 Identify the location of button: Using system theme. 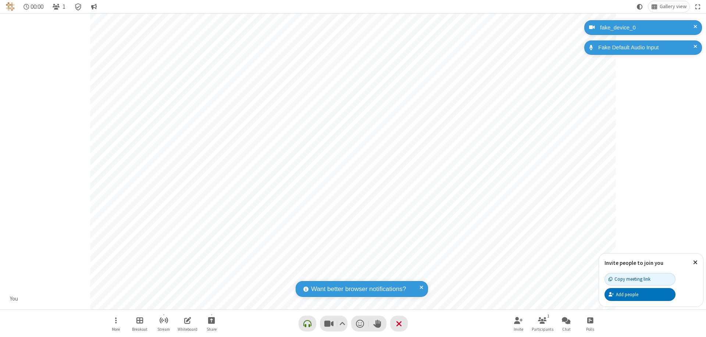
(640, 7).